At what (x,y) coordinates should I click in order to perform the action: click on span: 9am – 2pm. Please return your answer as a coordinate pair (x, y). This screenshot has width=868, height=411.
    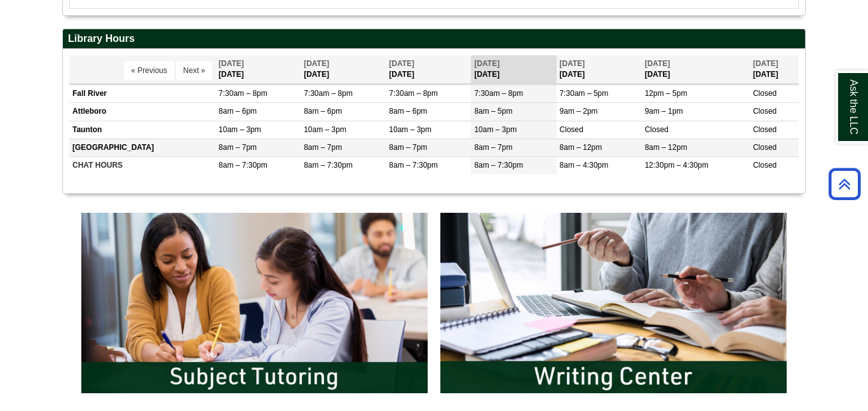
    Looking at the image, I should click on (578, 112).